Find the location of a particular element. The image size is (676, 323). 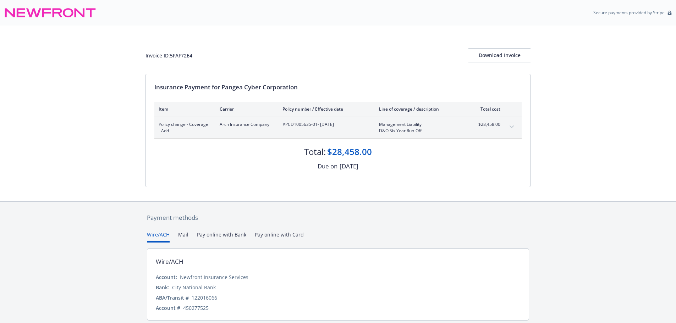

div: Line of coverage / description is located at coordinates (420, 109).